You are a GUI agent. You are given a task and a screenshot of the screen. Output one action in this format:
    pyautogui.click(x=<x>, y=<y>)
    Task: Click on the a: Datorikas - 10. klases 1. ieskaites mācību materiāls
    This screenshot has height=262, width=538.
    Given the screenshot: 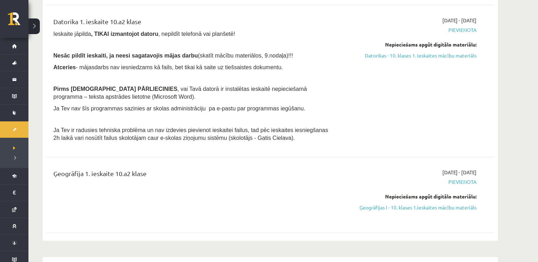 What is the action you would take?
    pyautogui.click(x=409, y=55)
    